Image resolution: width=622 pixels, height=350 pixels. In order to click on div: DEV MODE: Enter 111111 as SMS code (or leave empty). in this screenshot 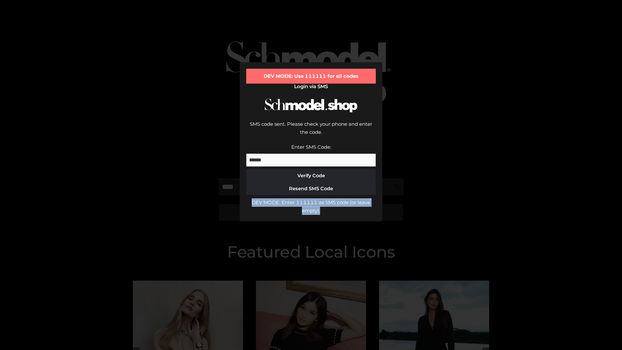, I will do `click(311, 206)`.